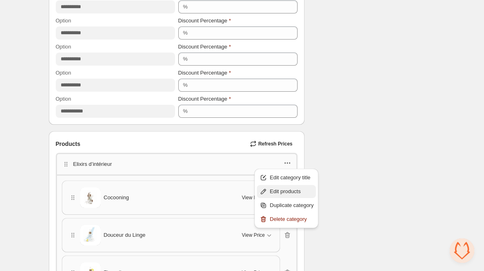 Image resolution: width=484 pixels, height=271 pixels. What do you see at coordinates (272, 144) in the screenshot?
I see `button: Refresh Prices` at bounding box center [272, 144].